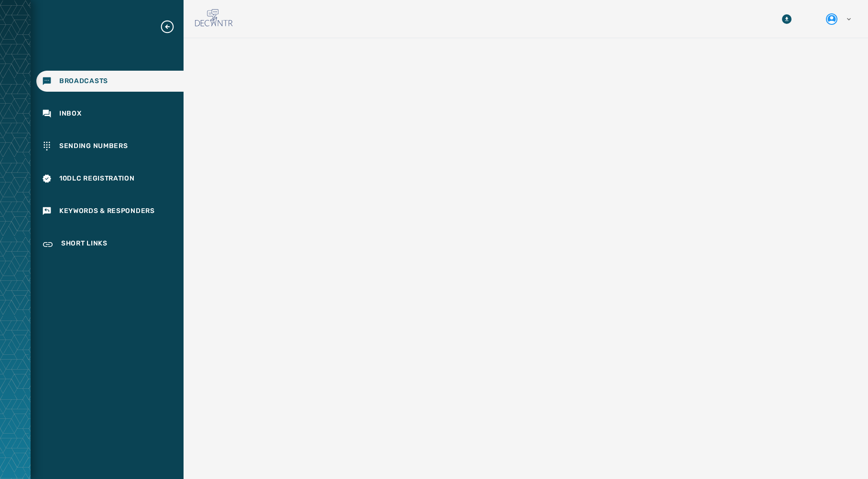  Describe the element at coordinates (83, 81) in the screenshot. I see `span: Broadcasts` at that location.